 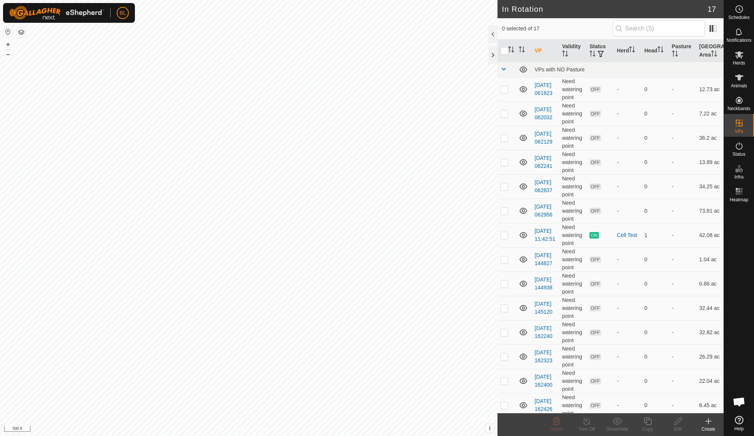 What do you see at coordinates (627, 70) in the screenshot?
I see `div: VPs with NO Pasture` at bounding box center [627, 70].